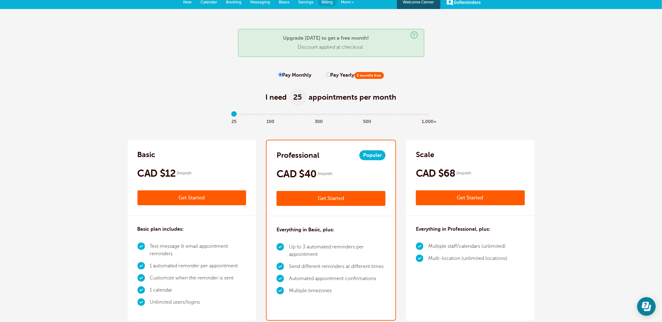 Image resolution: width=662 pixels, height=322 pixels. Describe the element at coordinates (468, 258) in the screenshot. I see `li: Multi-location (unlimited locations)` at that location.